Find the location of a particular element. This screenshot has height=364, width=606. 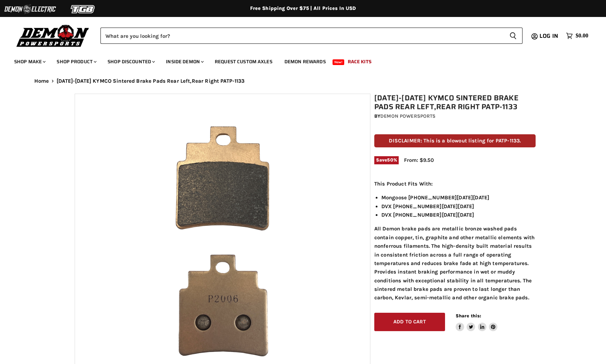

a: Log in is located at coordinates (549, 36).